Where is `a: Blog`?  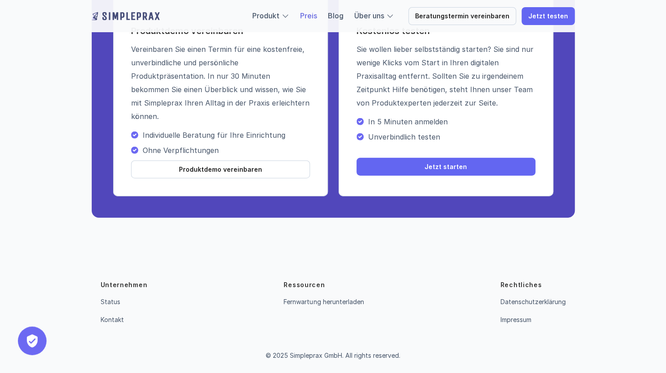
a: Blog is located at coordinates (336, 16).